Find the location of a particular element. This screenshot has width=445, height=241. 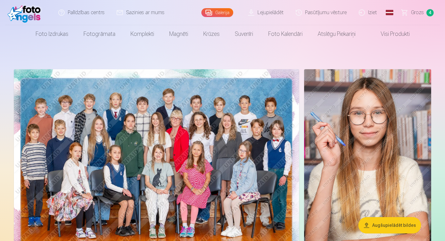

a: Atslēgu piekariņi is located at coordinates (336, 34).